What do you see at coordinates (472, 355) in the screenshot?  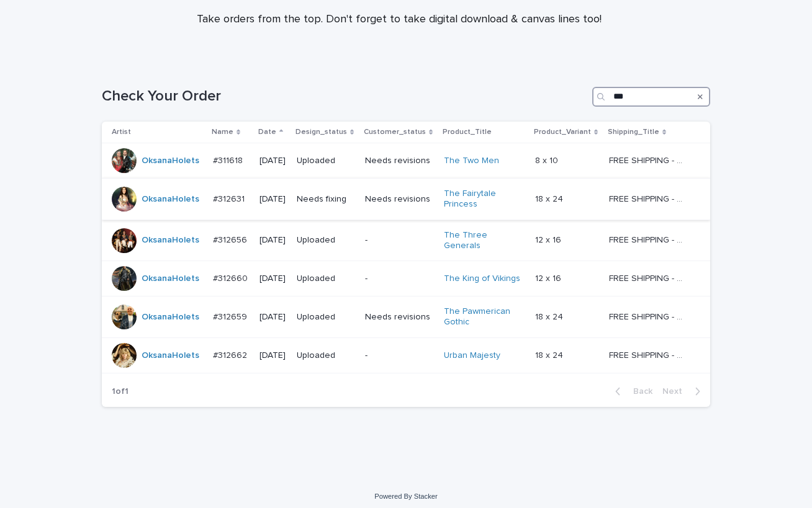 I see `a: Urban Majesty` at bounding box center [472, 355].